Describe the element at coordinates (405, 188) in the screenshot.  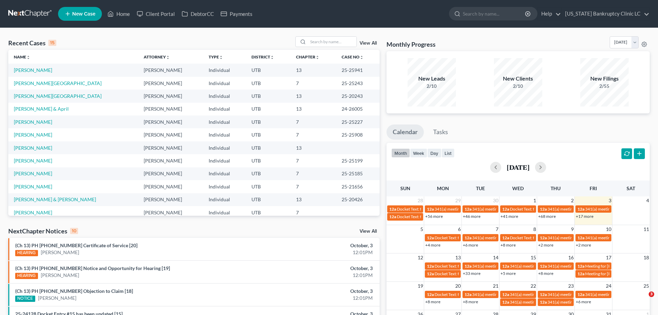
I see `span: Sun` at that location.